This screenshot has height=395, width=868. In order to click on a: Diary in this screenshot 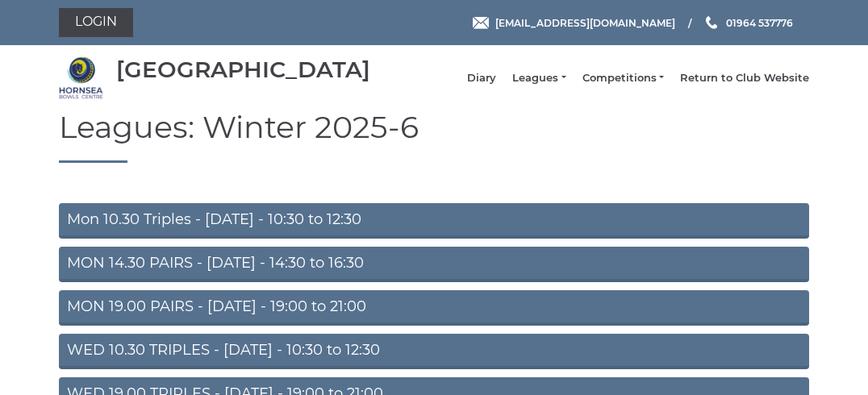, I will do `click(481, 78)`.